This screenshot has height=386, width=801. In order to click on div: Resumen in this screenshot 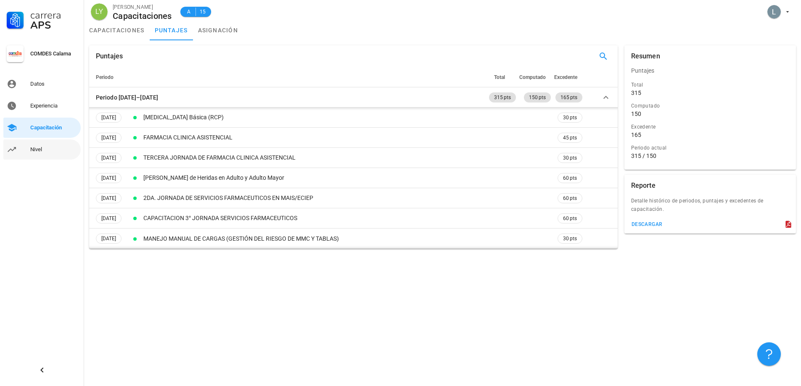, I will do `click(645, 56)`.